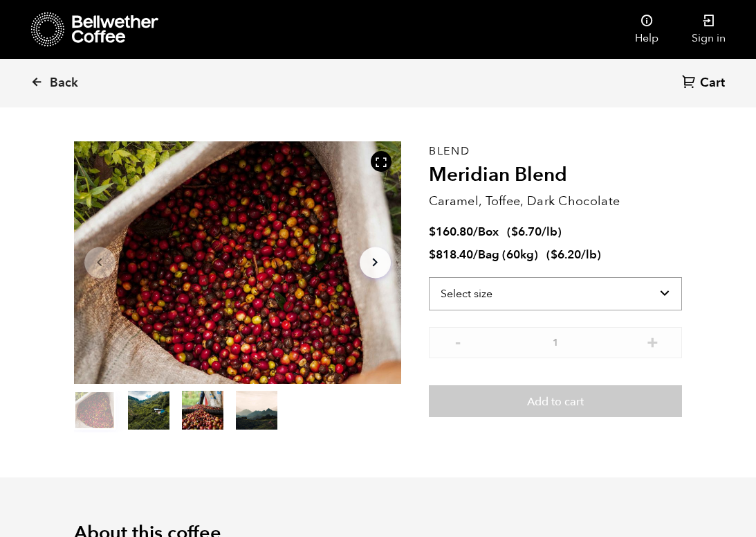 The image size is (756, 537). I want to click on bdi: 818.40, so click(451, 254).